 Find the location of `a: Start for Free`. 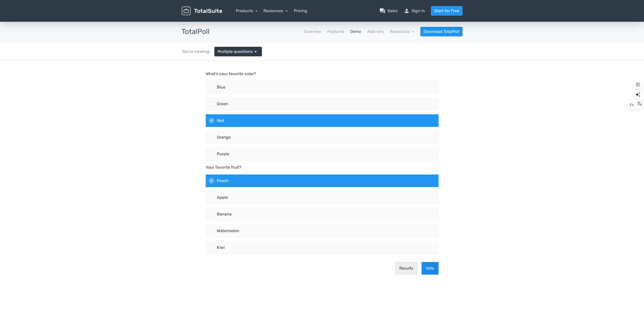

a: Start for Free is located at coordinates (446, 11).